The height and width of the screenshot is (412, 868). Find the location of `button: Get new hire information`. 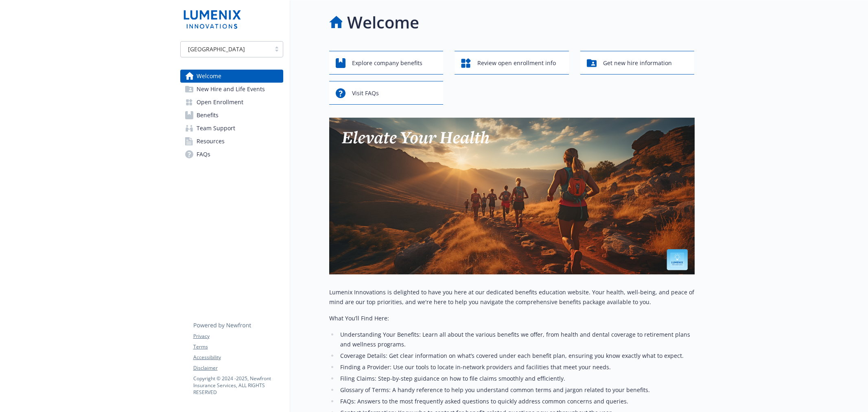

button: Get new hire information is located at coordinates (638, 63).